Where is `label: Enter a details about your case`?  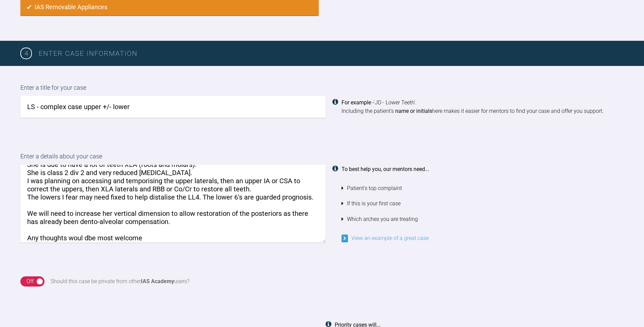
label: Enter a details about your case is located at coordinates (322, 158).